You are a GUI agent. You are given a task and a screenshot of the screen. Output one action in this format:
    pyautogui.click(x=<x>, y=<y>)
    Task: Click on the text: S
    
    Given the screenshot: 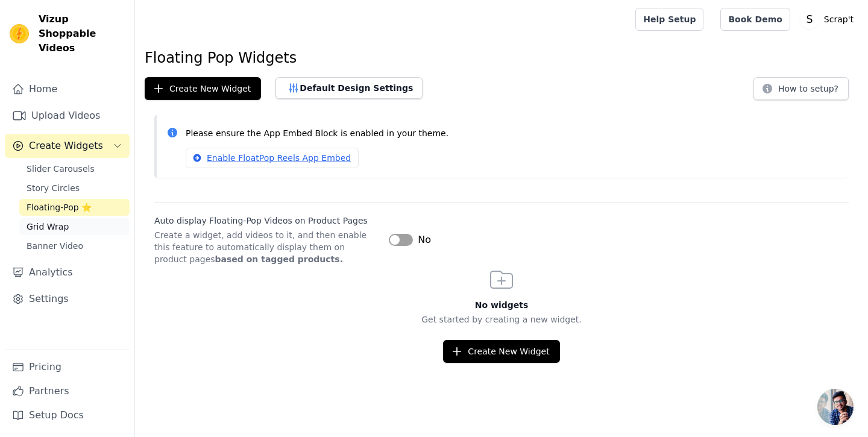 What is the action you would take?
    pyautogui.click(x=809, y=20)
    